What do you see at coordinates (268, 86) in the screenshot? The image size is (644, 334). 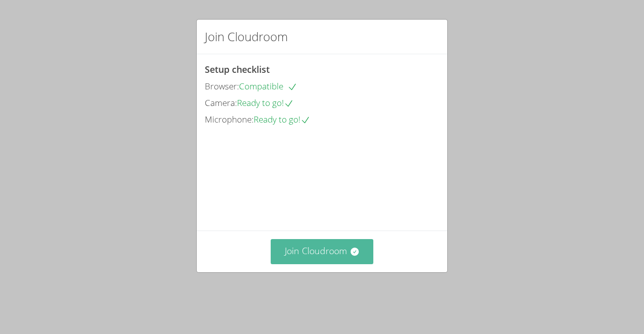 I see `span: Compatible` at bounding box center [268, 86].